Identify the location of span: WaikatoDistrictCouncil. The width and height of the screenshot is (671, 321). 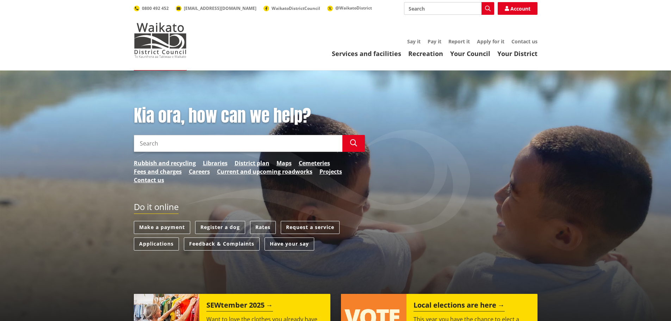
(296, 8).